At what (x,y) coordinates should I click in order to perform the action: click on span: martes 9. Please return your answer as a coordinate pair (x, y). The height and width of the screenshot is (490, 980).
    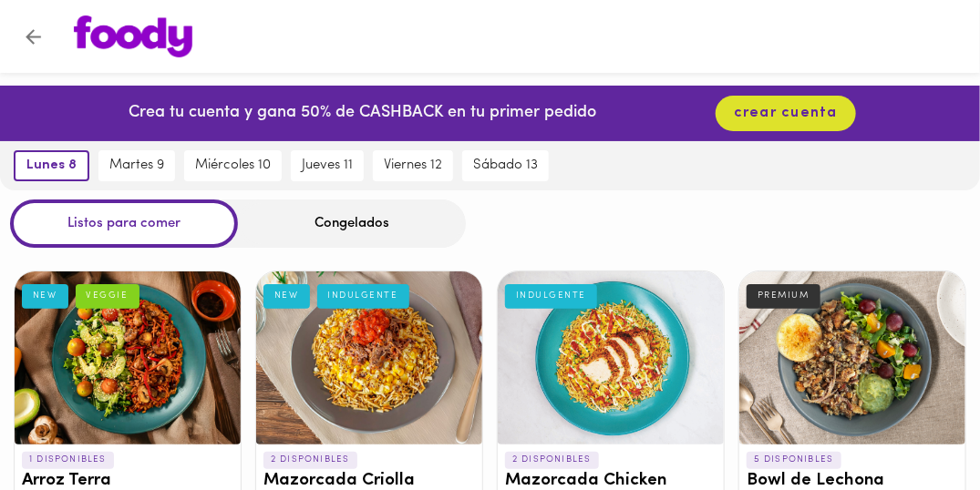
    Looking at the image, I should click on (137, 166).